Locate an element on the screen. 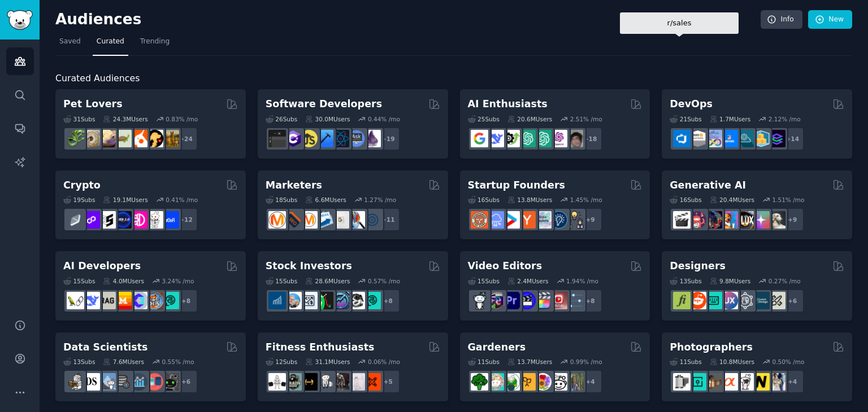 The image size is (868, 412). h2: Video Editors is located at coordinates (505, 265).